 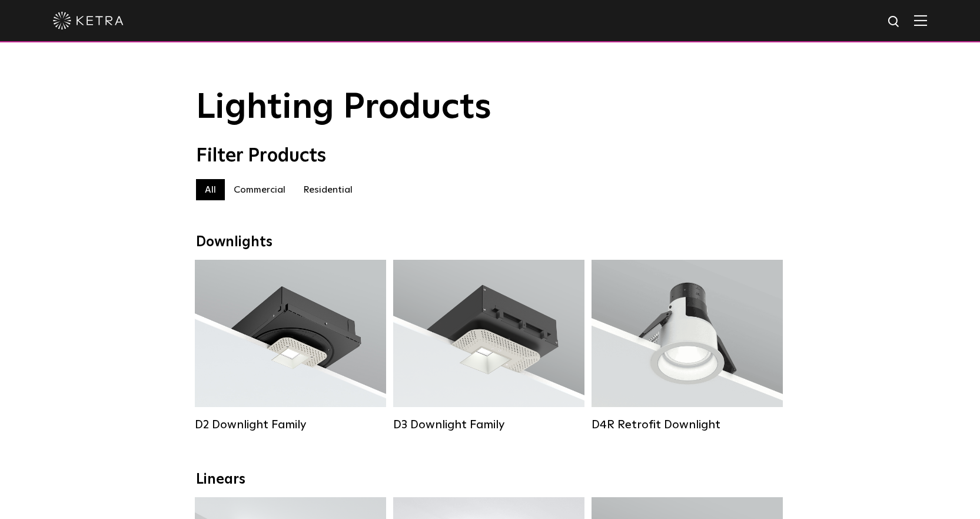 I want to click on div: Filter Products, so click(x=490, y=156).